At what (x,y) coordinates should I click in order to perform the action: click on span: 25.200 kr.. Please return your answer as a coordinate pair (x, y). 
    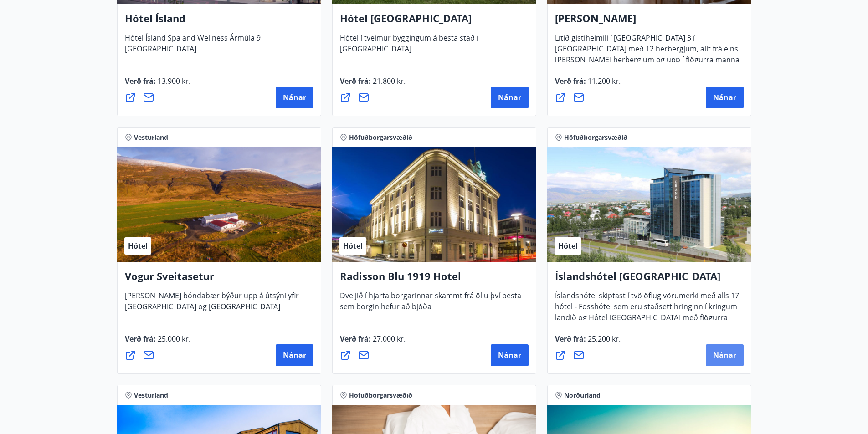
    Looking at the image, I should click on (603, 339).